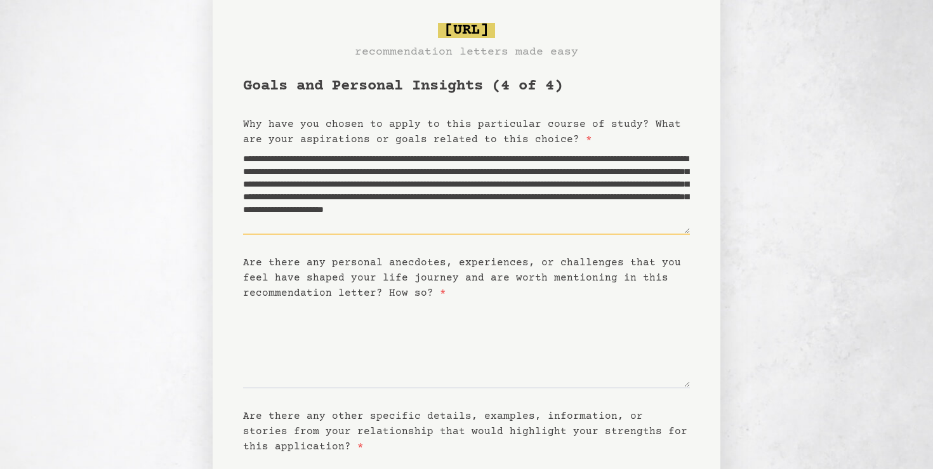  I want to click on h1: Goals and Personal Insights (4 of 4), so click(467, 86).